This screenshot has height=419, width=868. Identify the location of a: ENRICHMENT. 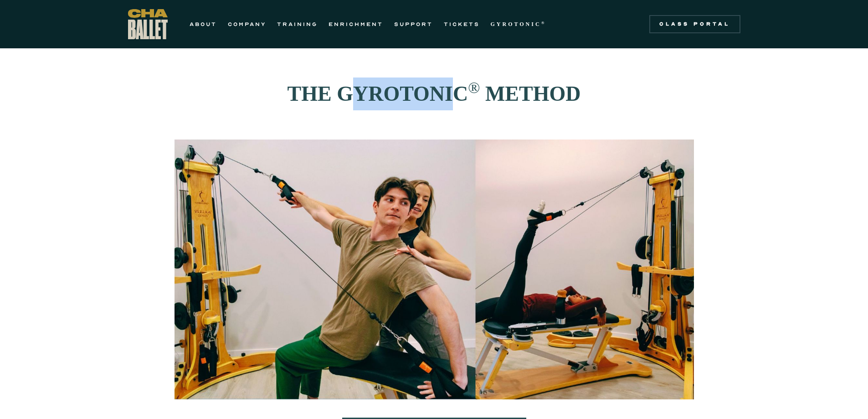
(356, 24).